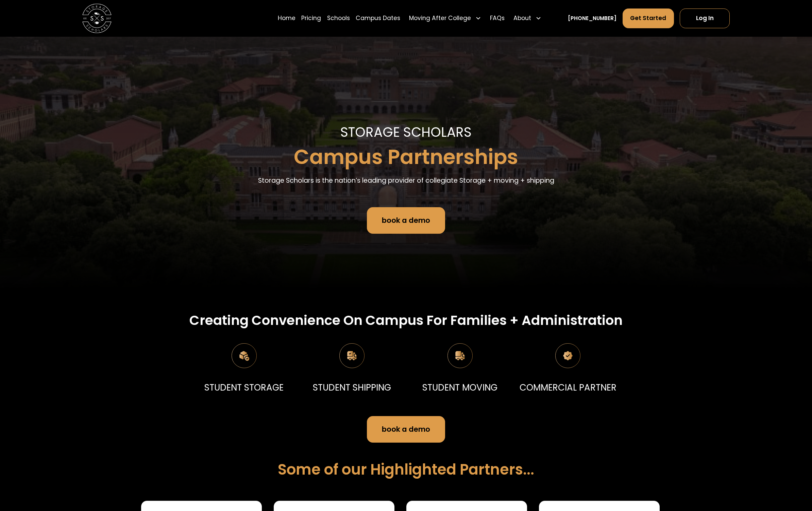 The image size is (812, 511). Describe the element at coordinates (97, 18) in the screenshot. I see `img: Storage Scholars main logo` at that location.